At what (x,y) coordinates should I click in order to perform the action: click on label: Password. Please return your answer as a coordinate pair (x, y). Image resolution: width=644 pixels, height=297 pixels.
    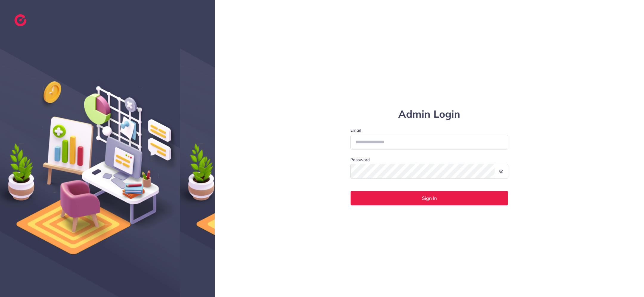
    Looking at the image, I should click on (360, 160).